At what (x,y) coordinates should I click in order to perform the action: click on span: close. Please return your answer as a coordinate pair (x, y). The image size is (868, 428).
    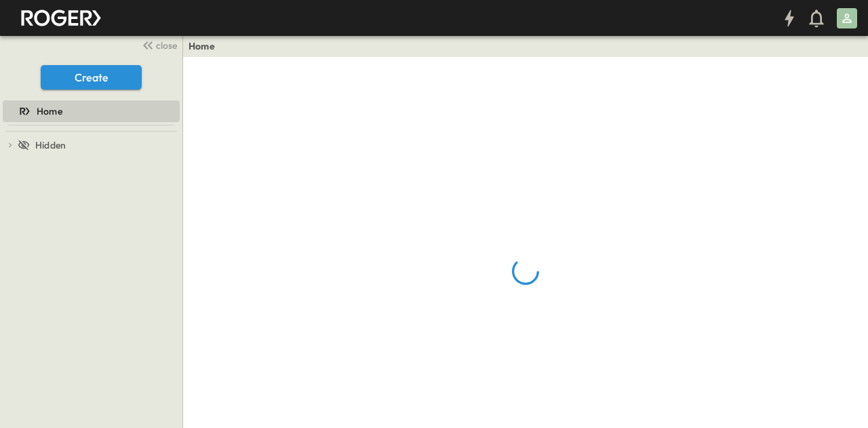
    Looking at the image, I should click on (166, 45).